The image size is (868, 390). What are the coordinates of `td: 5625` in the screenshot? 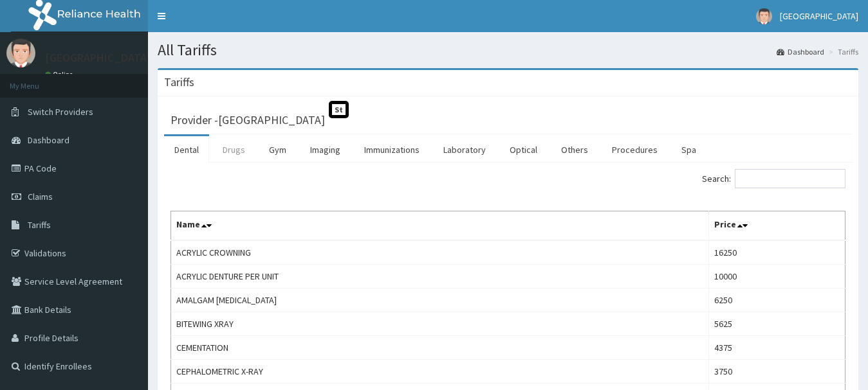 It's located at (777, 324).